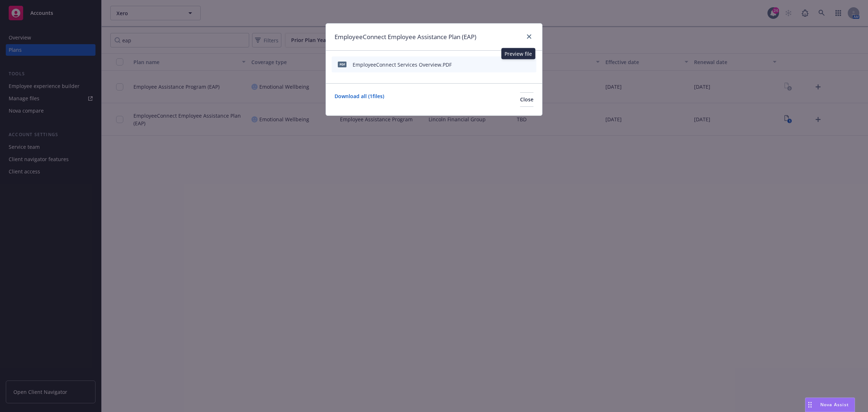 This screenshot has width=868, height=412. What do you see at coordinates (810, 405) in the screenshot?
I see `div: Drag to move` at bounding box center [810, 405].